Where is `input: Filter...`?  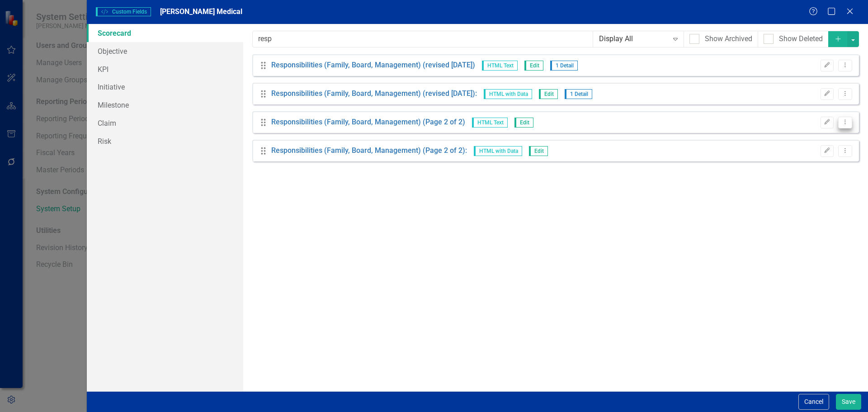
input: Filter... is located at coordinates (423, 39).